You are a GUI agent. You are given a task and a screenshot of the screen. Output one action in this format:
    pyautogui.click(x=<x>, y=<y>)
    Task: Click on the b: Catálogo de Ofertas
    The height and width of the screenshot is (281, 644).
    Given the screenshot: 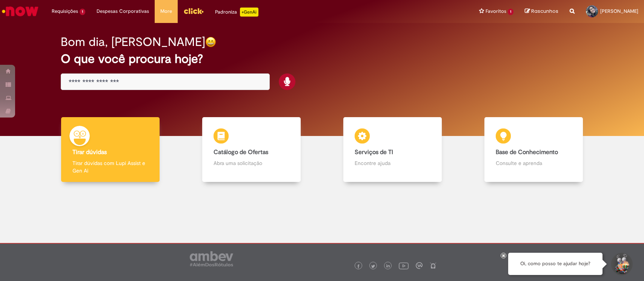 What is the action you would take?
    pyautogui.click(x=241, y=152)
    